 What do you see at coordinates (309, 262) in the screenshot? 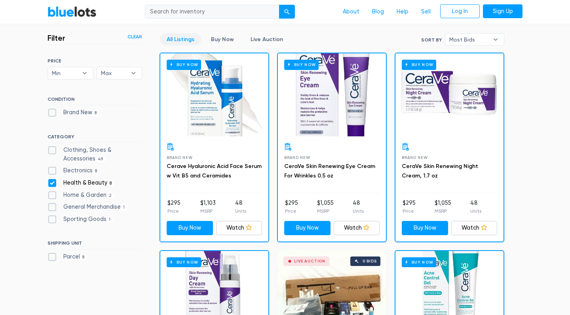
I see `div: Live Auction` at bounding box center [309, 262].